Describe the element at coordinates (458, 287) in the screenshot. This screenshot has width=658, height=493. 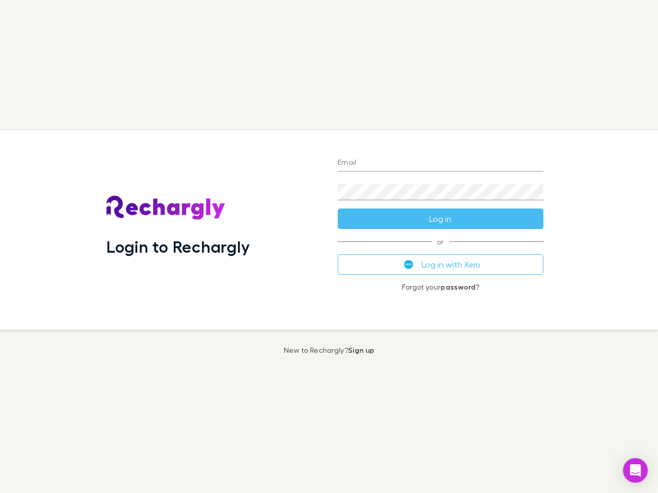
I see `a: password` at that location.